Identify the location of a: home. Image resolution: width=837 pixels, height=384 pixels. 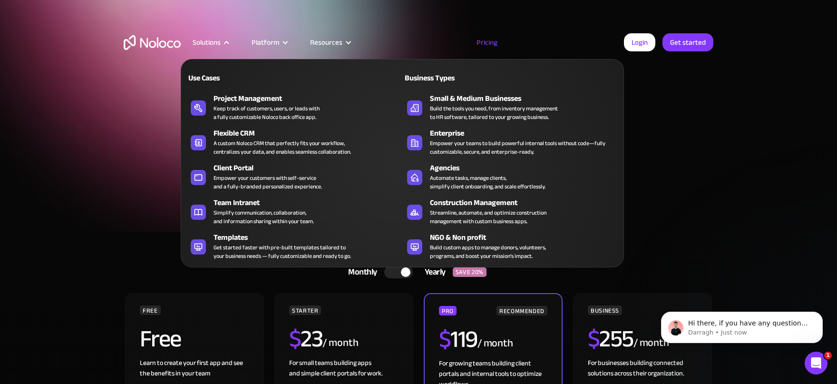
(152, 42).